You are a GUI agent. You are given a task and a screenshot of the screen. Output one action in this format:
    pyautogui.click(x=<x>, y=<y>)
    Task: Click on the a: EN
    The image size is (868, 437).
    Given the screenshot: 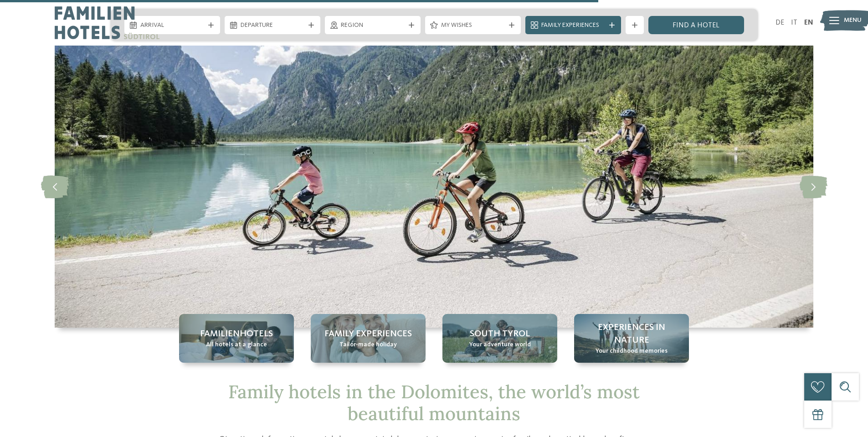 What is the action you would take?
    pyautogui.click(x=809, y=23)
    